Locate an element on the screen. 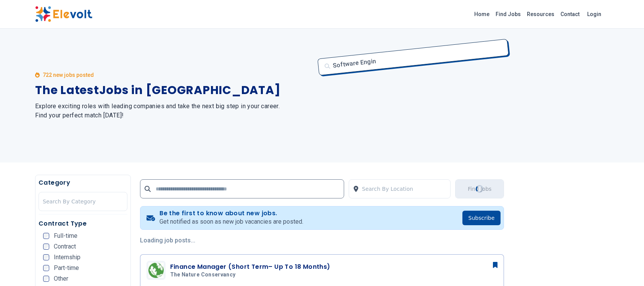  a: Resources is located at coordinates (541, 14).